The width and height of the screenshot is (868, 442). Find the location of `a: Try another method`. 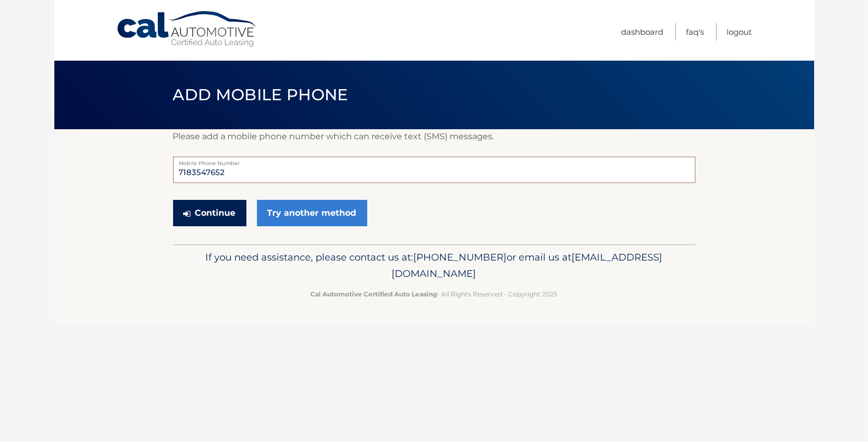

a: Try another method is located at coordinates (312, 213).